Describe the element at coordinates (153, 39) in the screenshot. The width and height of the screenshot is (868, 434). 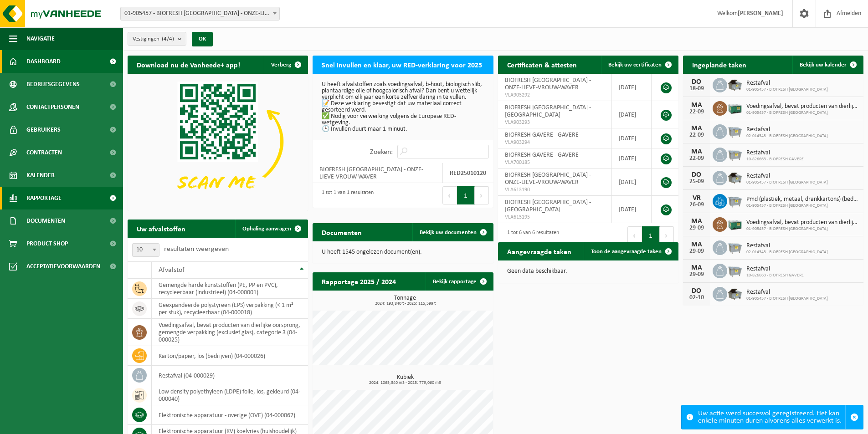
I see `span: Vestigingen` at that location.